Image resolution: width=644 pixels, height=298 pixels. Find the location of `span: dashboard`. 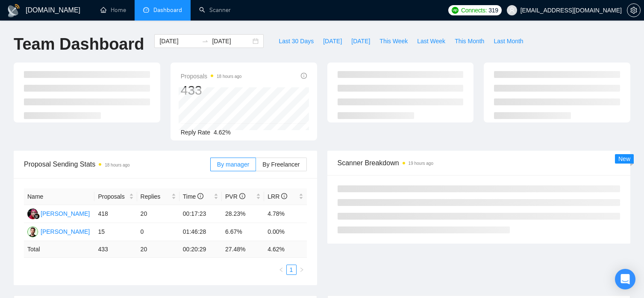

span: dashboard is located at coordinates (146, 10).